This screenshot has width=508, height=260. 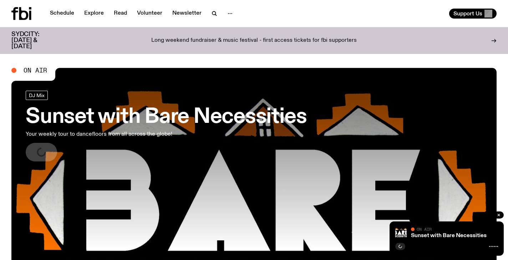 I want to click on a: Schedule, so click(x=62, y=14).